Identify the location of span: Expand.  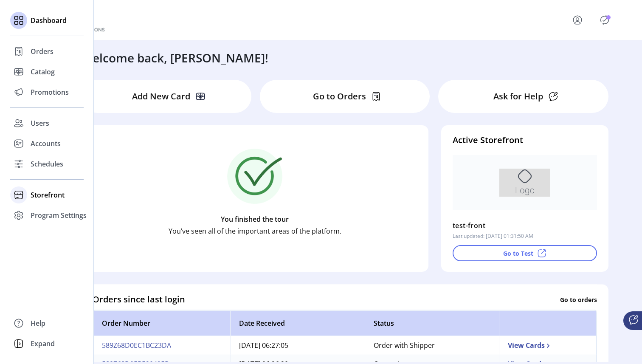
(42, 343).